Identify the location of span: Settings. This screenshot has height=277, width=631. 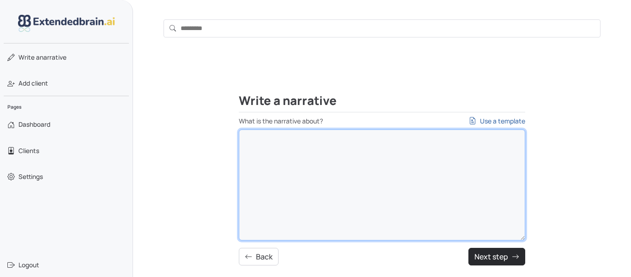
(30, 177).